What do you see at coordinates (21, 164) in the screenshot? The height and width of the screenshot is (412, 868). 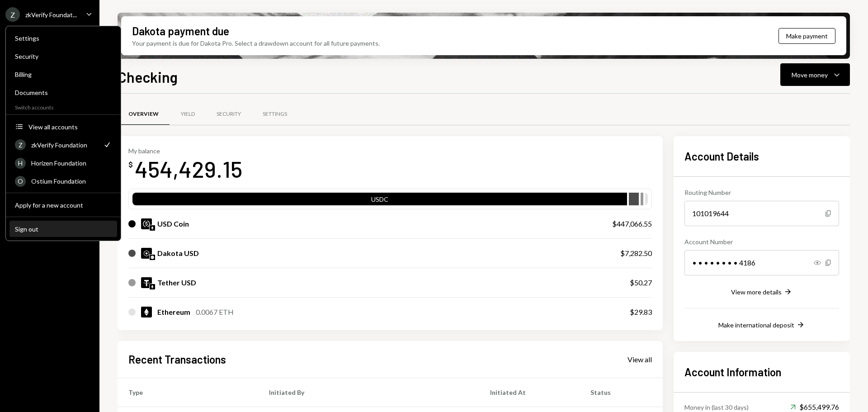 I see `div: H` at bounding box center [21, 164].